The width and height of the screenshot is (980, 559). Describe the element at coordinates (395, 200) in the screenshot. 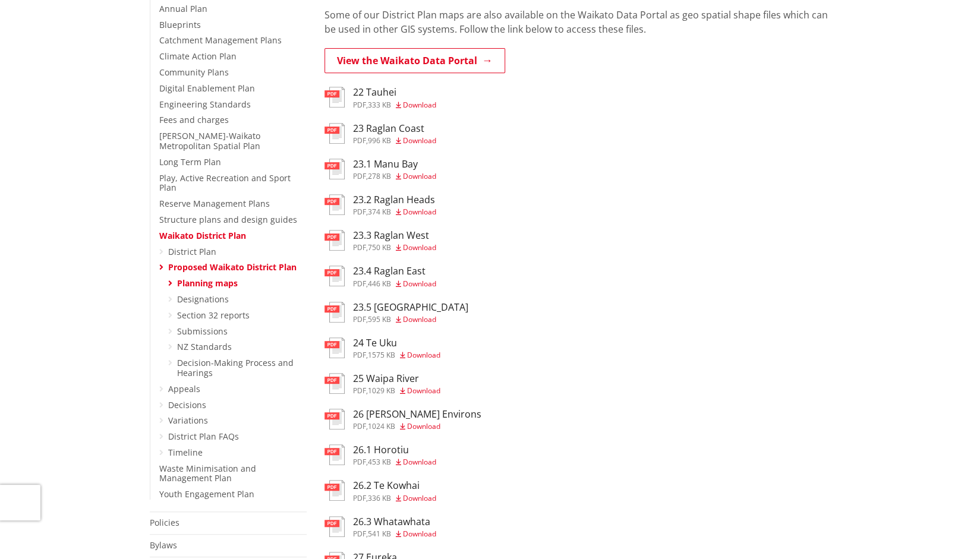

I see `h3: 23.2 Raglan Heads` at that location.